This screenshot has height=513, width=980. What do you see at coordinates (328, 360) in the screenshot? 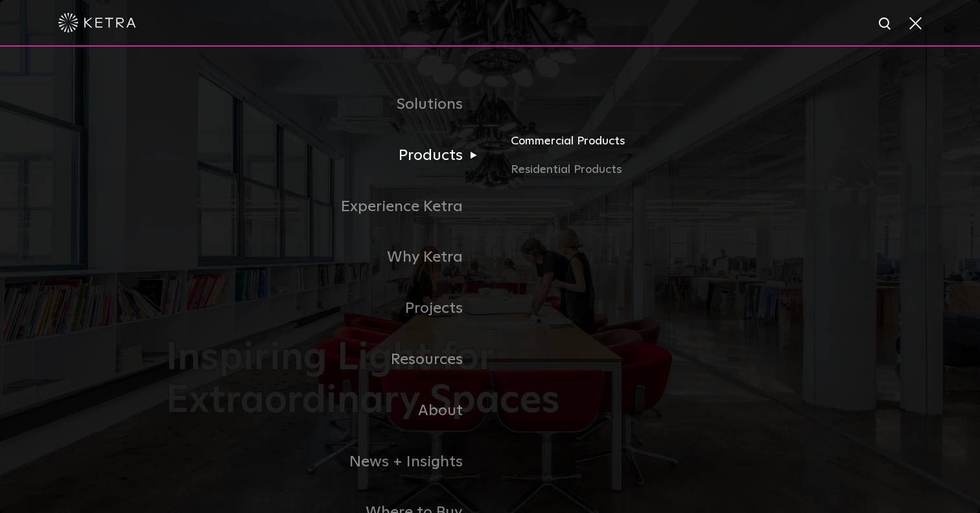
I see `a: Resources` at bounding box center [328, 360].